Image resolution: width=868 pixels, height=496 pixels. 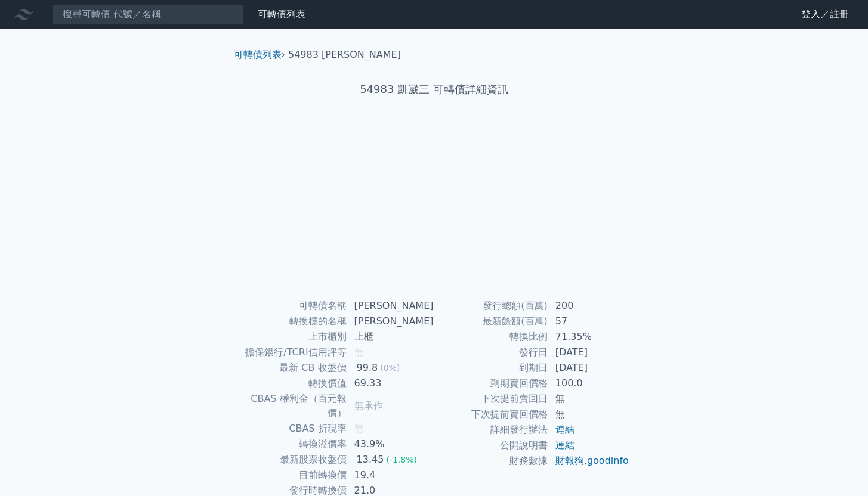 What do you see at coordinates (491, 352) in the screenshot?
I see `td: 發行日` at bounding box center [491, 352].